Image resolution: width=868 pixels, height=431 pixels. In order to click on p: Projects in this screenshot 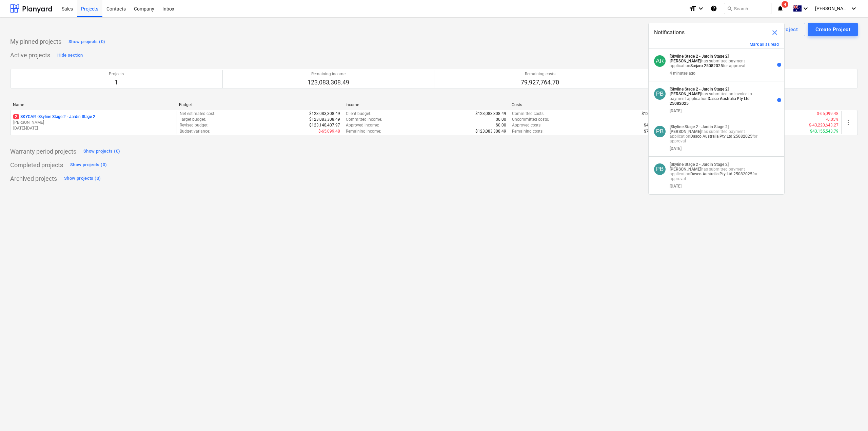, I will do `click(116, 74)`.